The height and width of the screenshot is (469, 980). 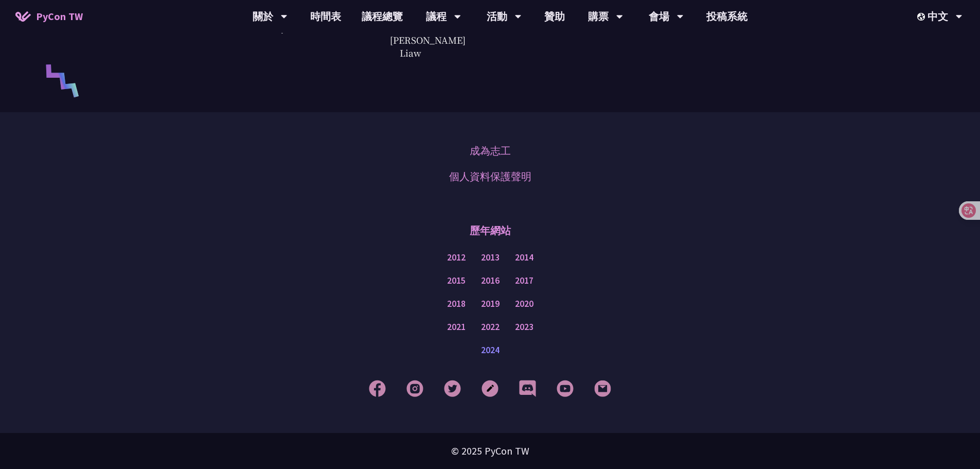 What do you see at coordinates (452, 388) in the screenshot?
I see `img: Twitter Footer Icon` at bounding box center [452, 388].